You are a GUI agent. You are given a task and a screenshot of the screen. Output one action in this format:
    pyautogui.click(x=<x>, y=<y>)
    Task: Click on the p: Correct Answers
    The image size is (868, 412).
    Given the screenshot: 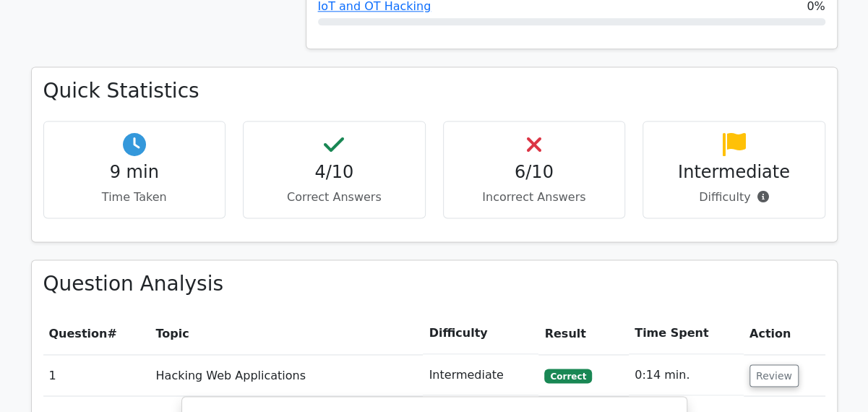 What is the action you would take?
    pyautogui.click(x=334, y=197)
    